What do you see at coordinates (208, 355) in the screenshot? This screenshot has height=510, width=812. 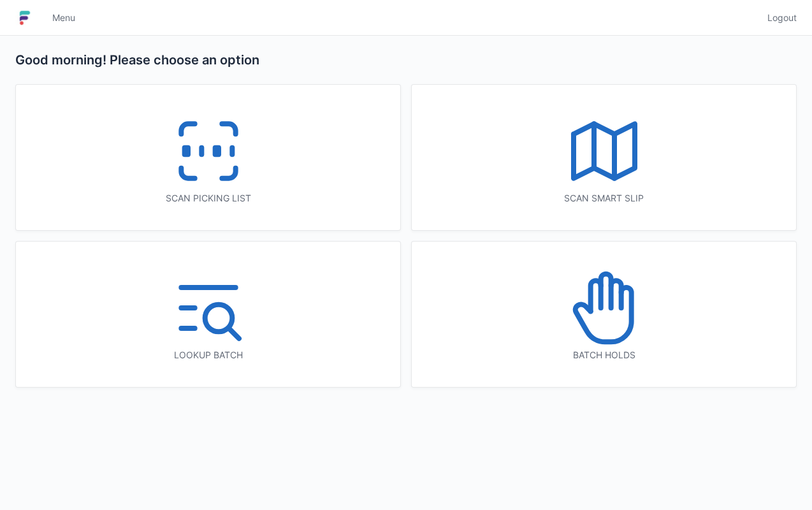 I see `div: Lookup batch` at bounding box center [208, 355].